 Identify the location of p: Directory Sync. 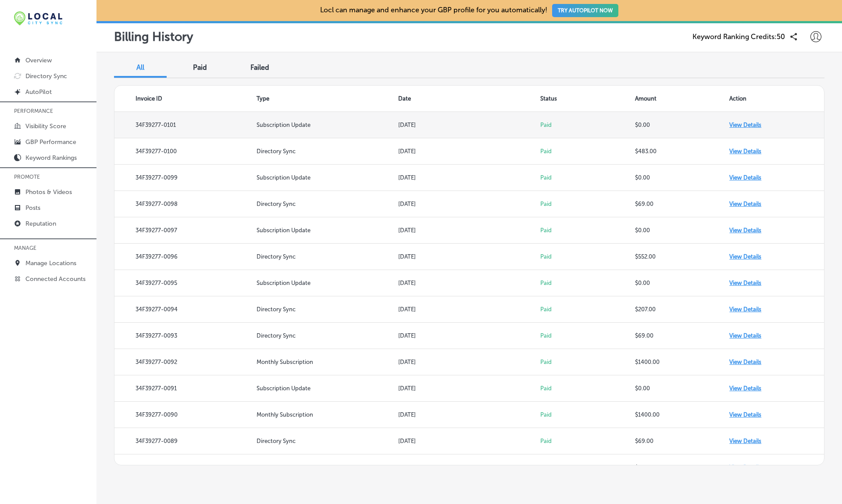
(46, 76).